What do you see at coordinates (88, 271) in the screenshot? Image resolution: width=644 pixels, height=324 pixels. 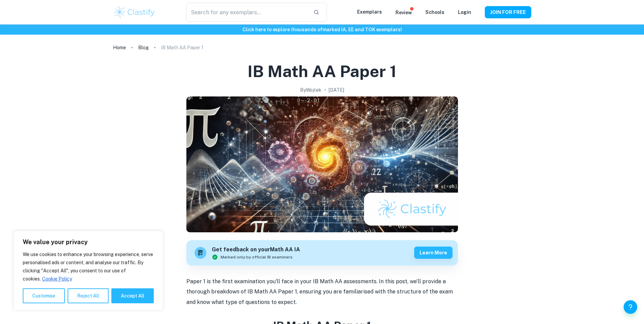 I see `div: We value your privacy` at bounding box center [88, 271].